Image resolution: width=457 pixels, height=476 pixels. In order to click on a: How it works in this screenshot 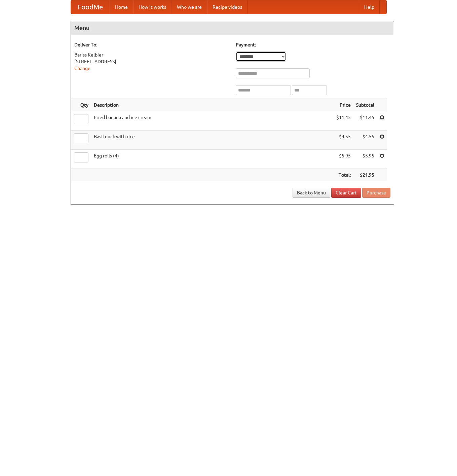, I will do `click(153, 7)`.